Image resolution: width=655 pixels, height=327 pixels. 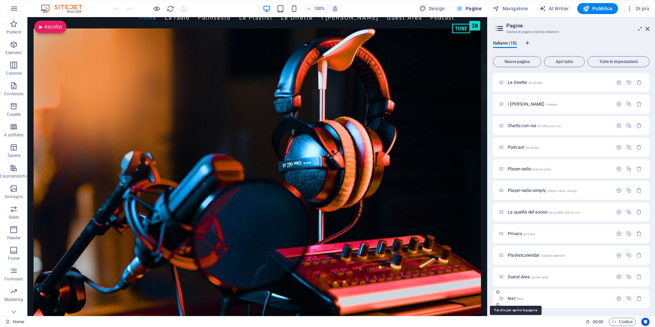 I want to click on button: Design, so click(x=432, y=9).